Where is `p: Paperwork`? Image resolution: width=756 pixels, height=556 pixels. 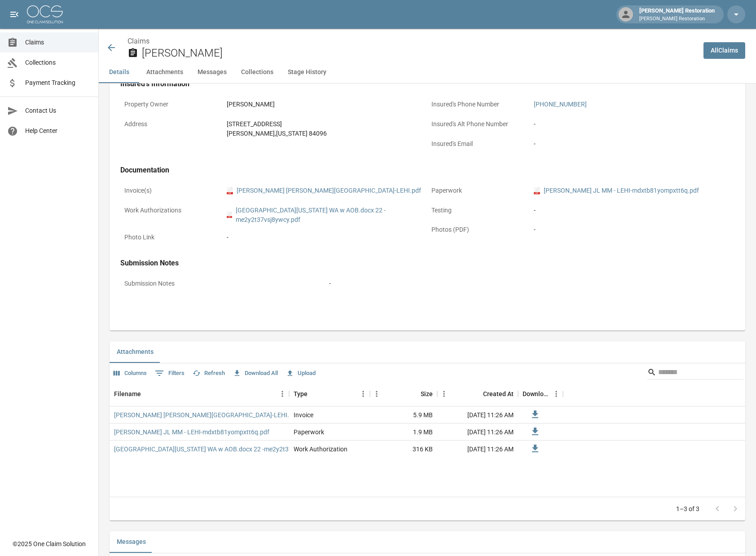 p: Paperwork is located at coordinates (478, 190).